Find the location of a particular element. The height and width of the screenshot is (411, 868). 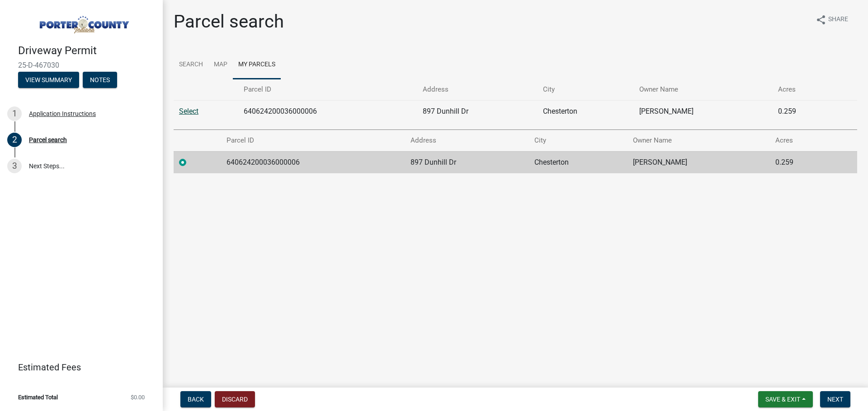

button: shareShare is located at coordinates (831, 19).